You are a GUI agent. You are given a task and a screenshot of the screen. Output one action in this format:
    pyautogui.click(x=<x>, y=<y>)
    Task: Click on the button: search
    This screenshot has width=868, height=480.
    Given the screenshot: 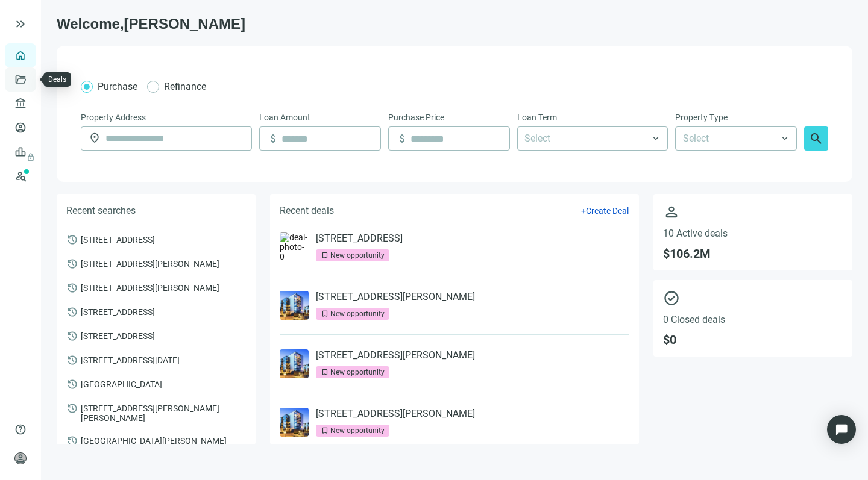 What is the action you would take?
    pyautogui.click(x=816, y=138)
    